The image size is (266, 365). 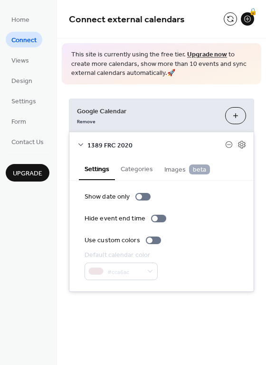 What do you see at coordinates (22, 80) in the screenshot?
I see `a: Design` at bounding box center [22, 80].